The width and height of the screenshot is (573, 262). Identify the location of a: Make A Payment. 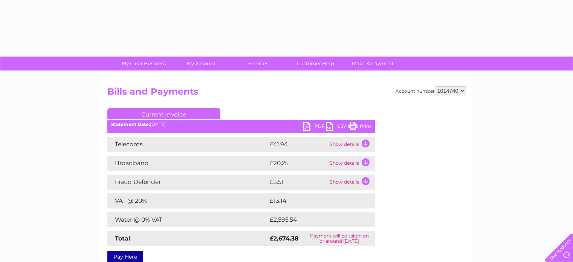
(372, 63).